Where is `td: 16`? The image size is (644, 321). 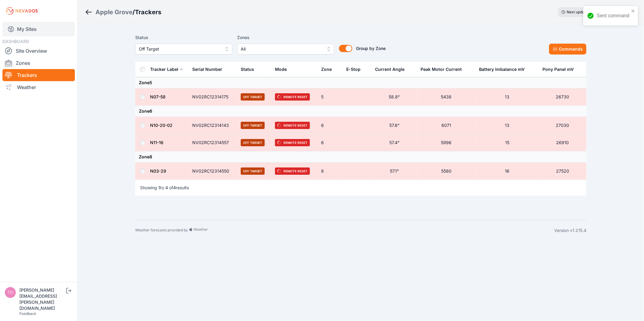
td: 16 is located at coordinates (507, 171).